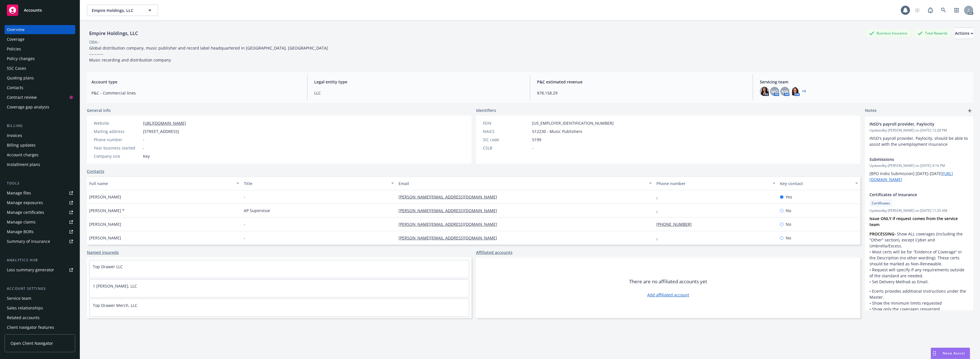 The width and height of the screenshot is (980, 359). I want to click on div: Title, so click(316, 183).